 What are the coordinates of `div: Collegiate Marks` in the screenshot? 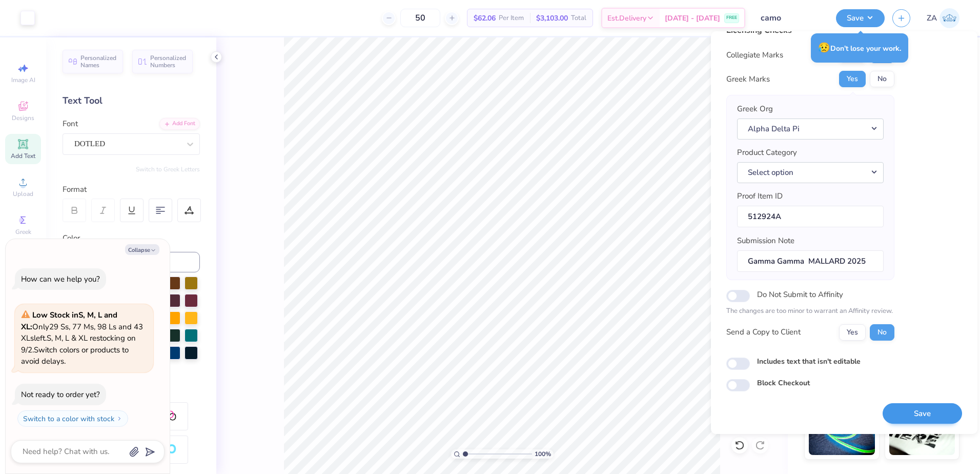 It's located at (755, 55).